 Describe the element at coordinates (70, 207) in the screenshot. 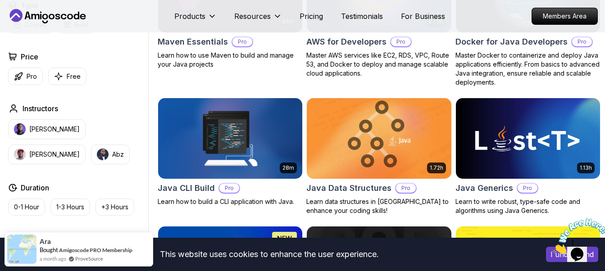

I see `p: 1-3 Hours` at that location.